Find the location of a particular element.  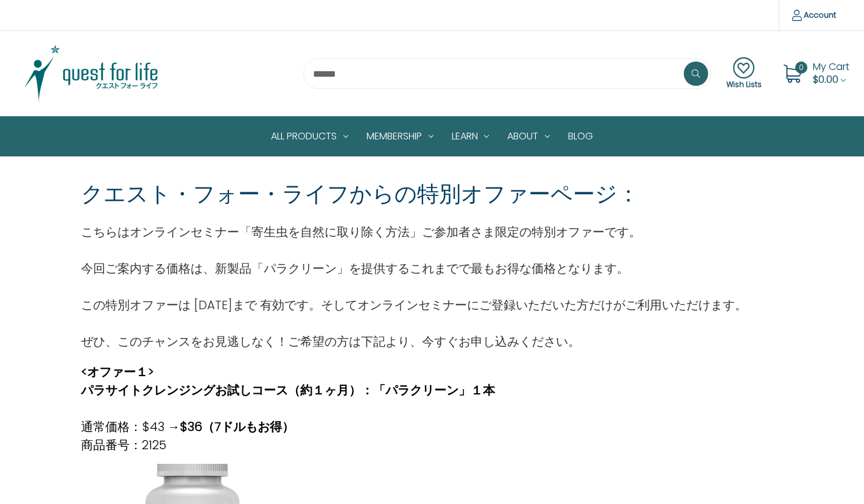

a: Quest Group is located at coordinates (91, 74).